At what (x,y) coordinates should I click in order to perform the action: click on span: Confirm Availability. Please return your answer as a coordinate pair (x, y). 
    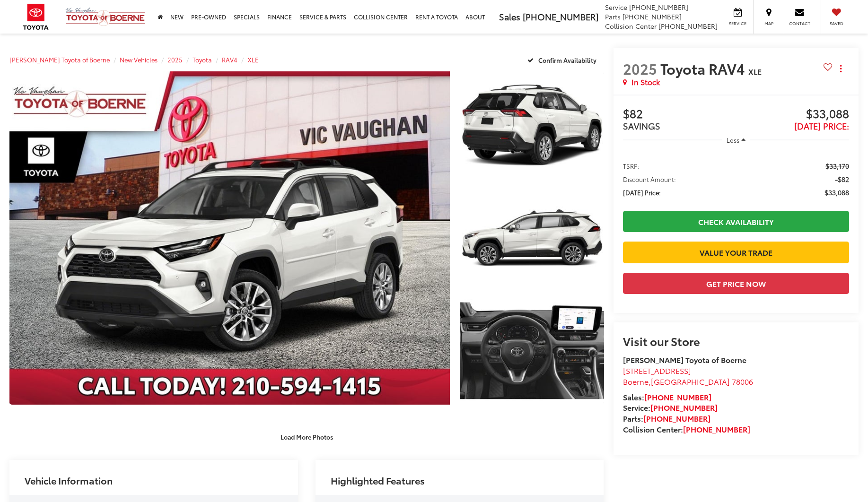
    Looking at the image, I should click on (568, 60).